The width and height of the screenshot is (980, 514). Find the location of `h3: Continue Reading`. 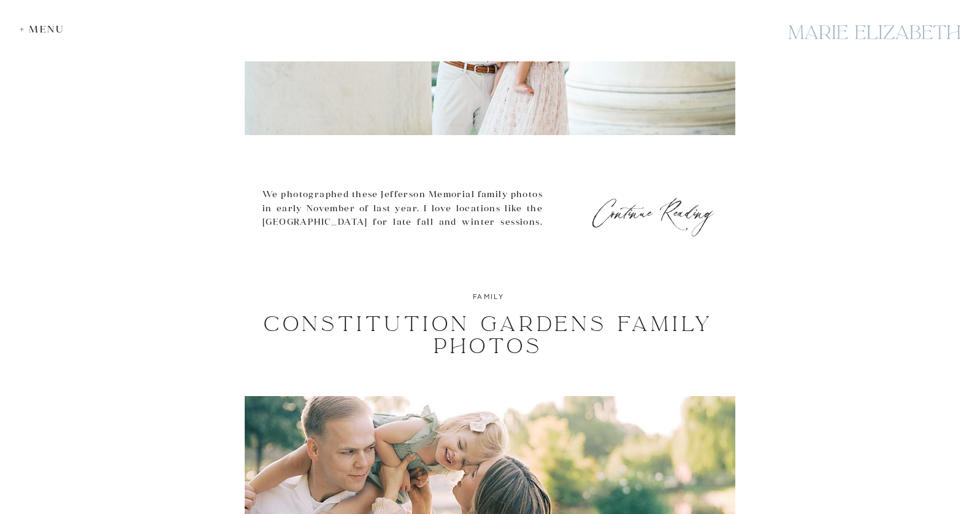

h3: Continue Reading is located at coordinates (653, 208).